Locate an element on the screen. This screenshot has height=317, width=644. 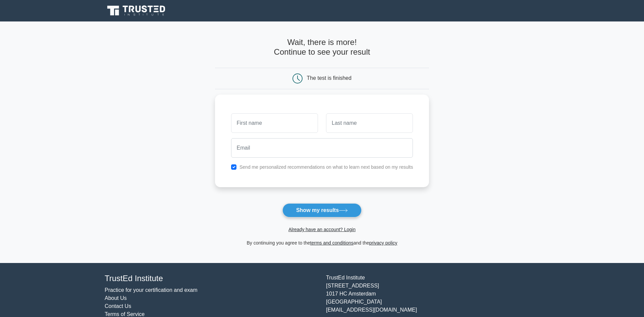
a: Contact Us is located at coordinates (118, 306).